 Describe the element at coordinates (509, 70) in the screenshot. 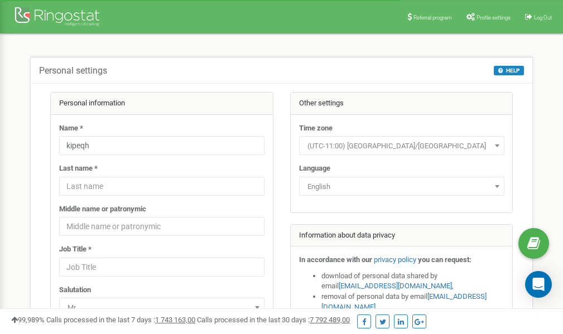

I see `button: HELP` at that location.